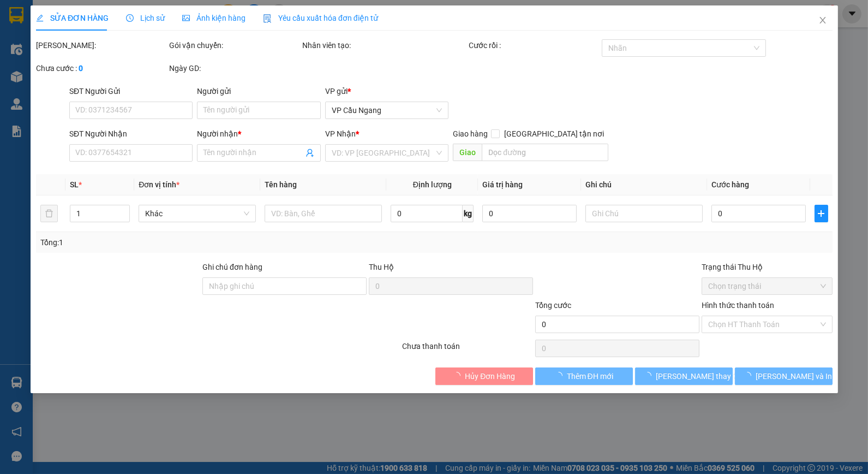  Describe the element at coordinates (72, 18) in the screenshot. I see `span: SỬA ĐƠN HÀNG` at that location.